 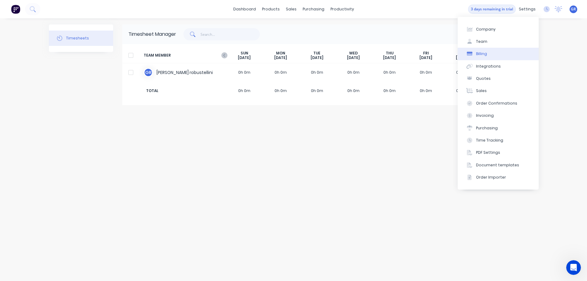 What do you see at coordinates (527, 9) in the screenshot?
I see `div: settings` at bounding box center [527, 9].